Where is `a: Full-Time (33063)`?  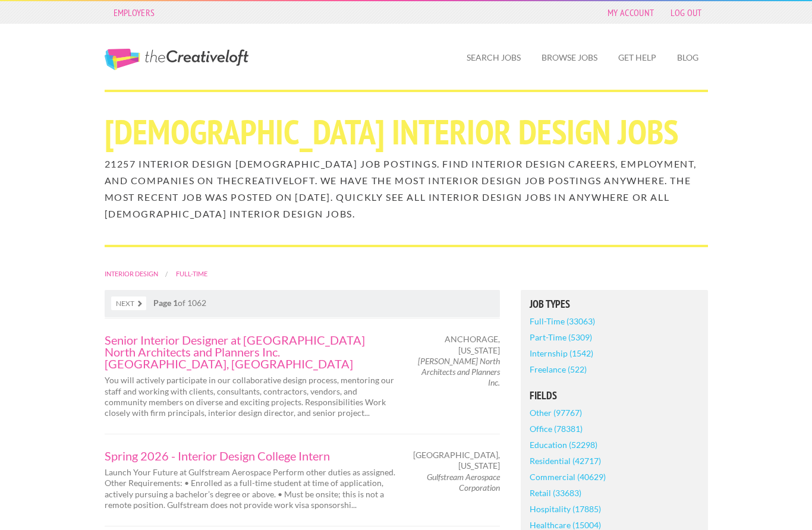
a: Full-Time (33063) is located at coordinates (562, 321).